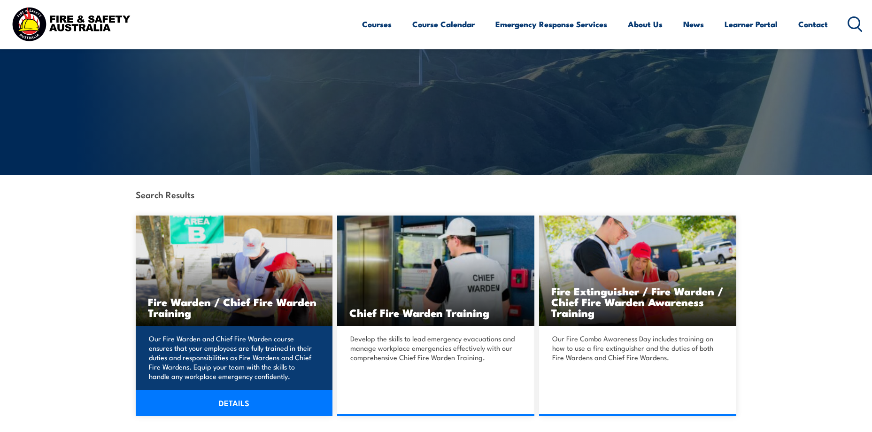  Describe the element at coordinates (234, 270) in the screenshot. I see `img: Fire Warden and Chief Fire Warden Training` at that location.